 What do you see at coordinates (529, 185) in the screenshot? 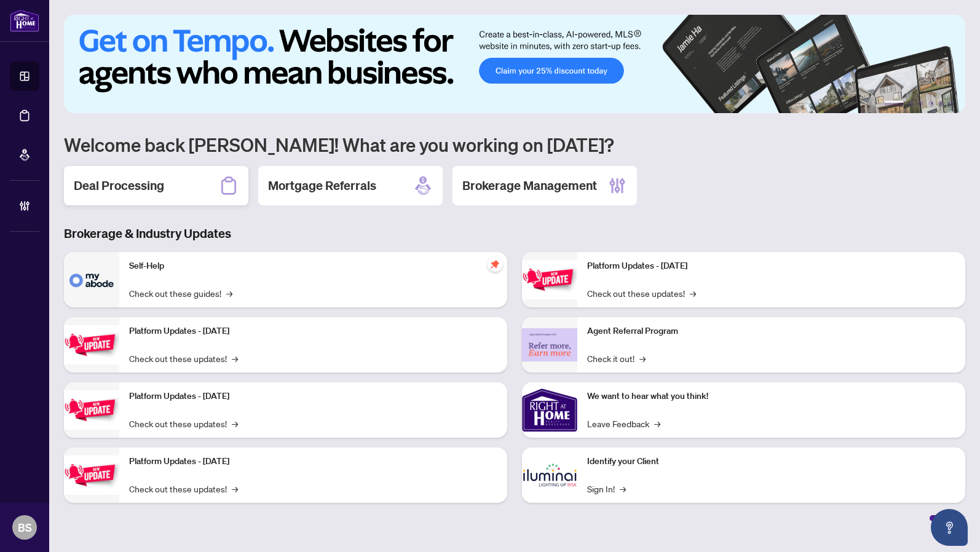
I see `h2: Brokerage Management` at bounding box center [529, 185].